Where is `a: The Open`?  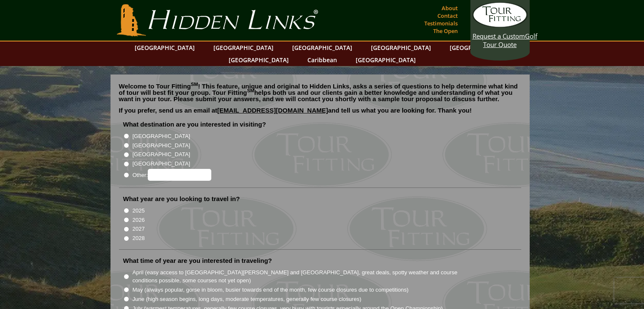 a: The Open is located at coordinates (446, 31).